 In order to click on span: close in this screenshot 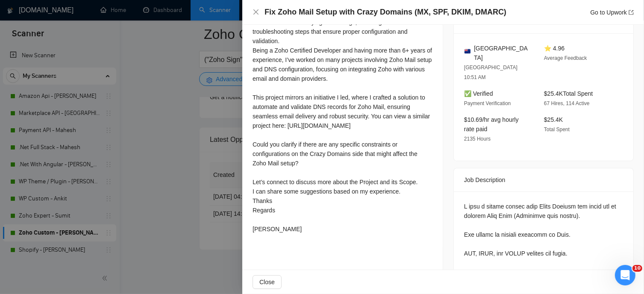, I will do `click(256, 12)`.